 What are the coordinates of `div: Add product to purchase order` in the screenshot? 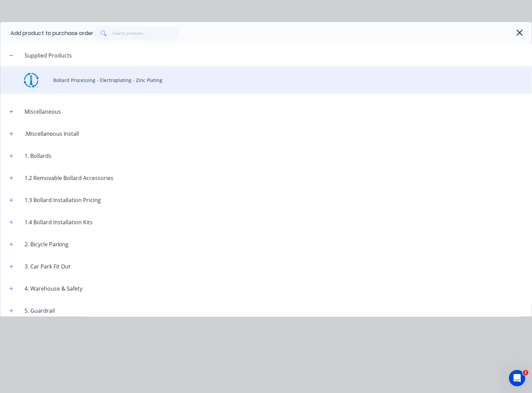 It's located at (52, 33).